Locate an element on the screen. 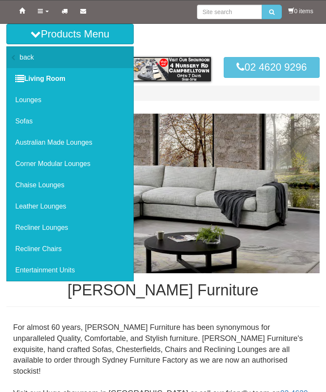 The image size is (326, 392). a: Leather Lounges is located at coordinates (70, 206).